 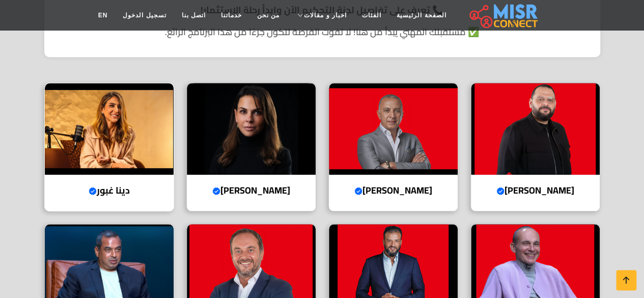 I want to click on span: اخبار و مقالات, so click(x=325, y=15).